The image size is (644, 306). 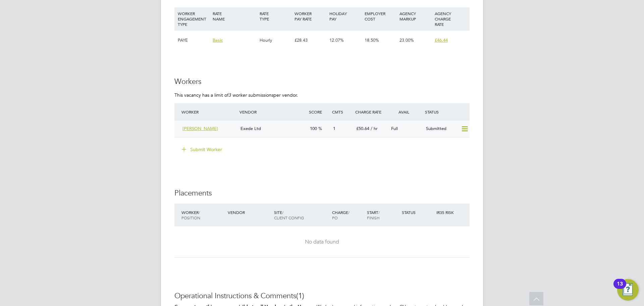 I want to click on h3: Placements, so click(x=322, y=193).